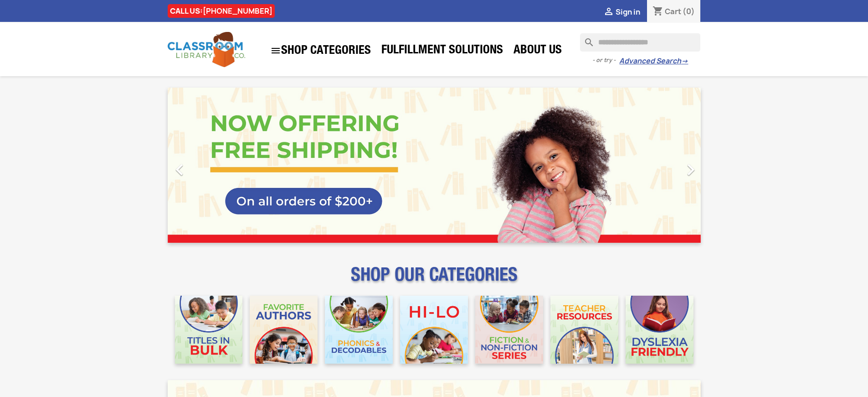 This screenshot has height=397, width=868. I want to click on ul: Carousel container, so click(434, 165).